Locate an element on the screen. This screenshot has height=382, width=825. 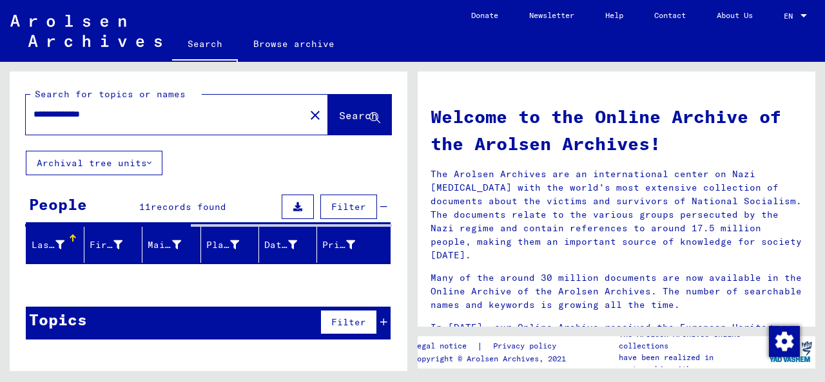
button: Clear is located at coordinates (315, 115).